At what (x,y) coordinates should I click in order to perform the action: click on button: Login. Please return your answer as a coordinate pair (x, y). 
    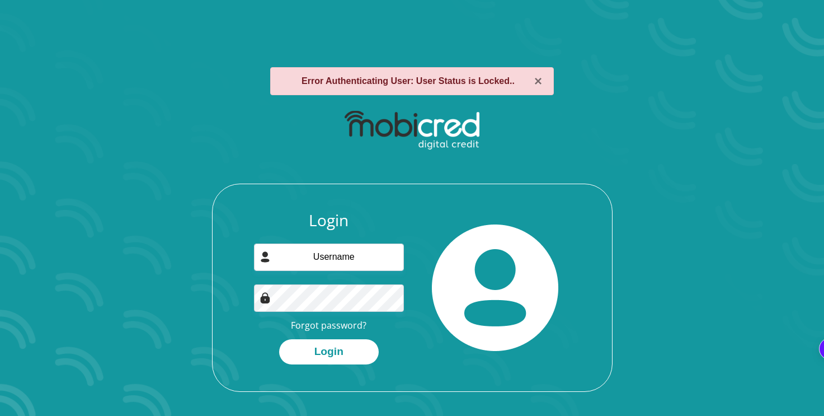
    Looking at the image, I should click on (329, 351).